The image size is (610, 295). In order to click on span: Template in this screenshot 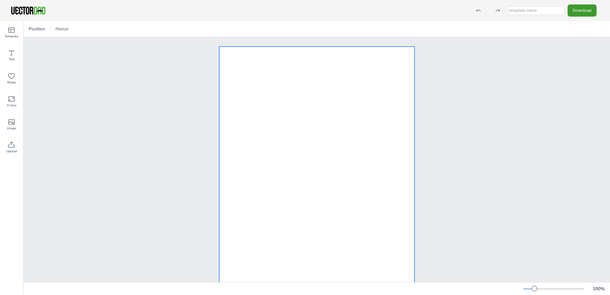, I will do `click(11, 36)`.